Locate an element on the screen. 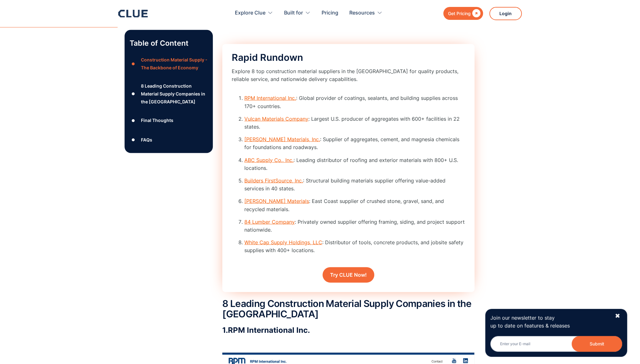  div: Construction Material Supply - The Backbone of Economy is located at coordinates (174, 63).